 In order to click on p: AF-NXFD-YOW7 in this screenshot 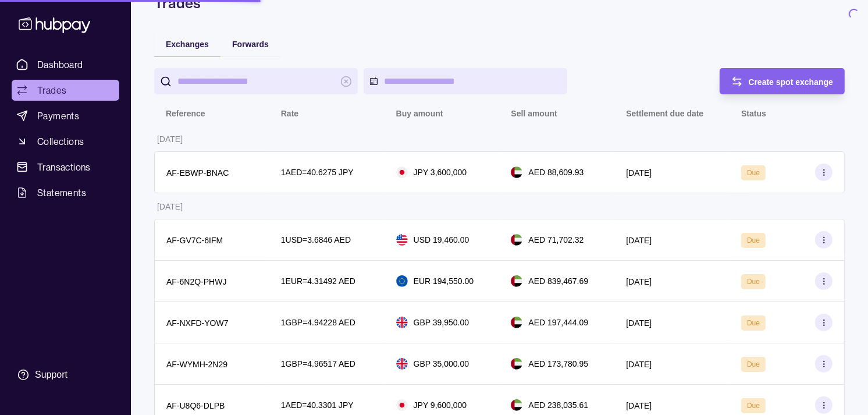, I will do `click(198, 323)`.